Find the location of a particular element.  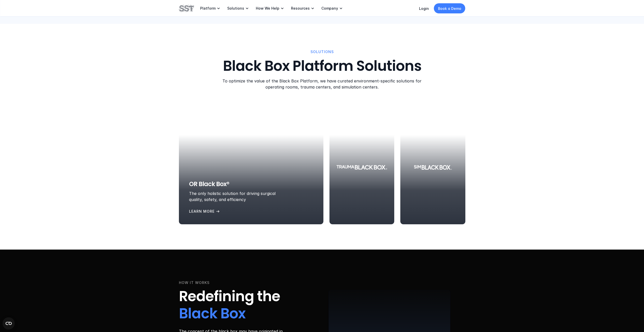

p: Book a Demo is located at coordinates (449, 8).